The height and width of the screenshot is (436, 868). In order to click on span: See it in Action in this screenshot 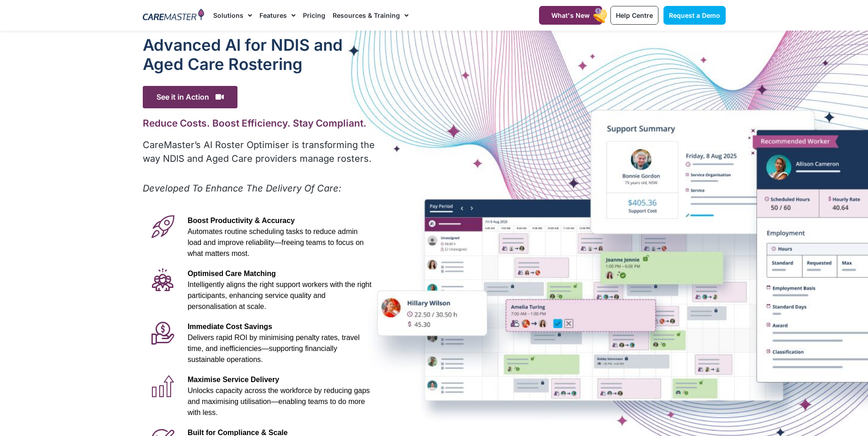, I will do `click(190, 97)`.